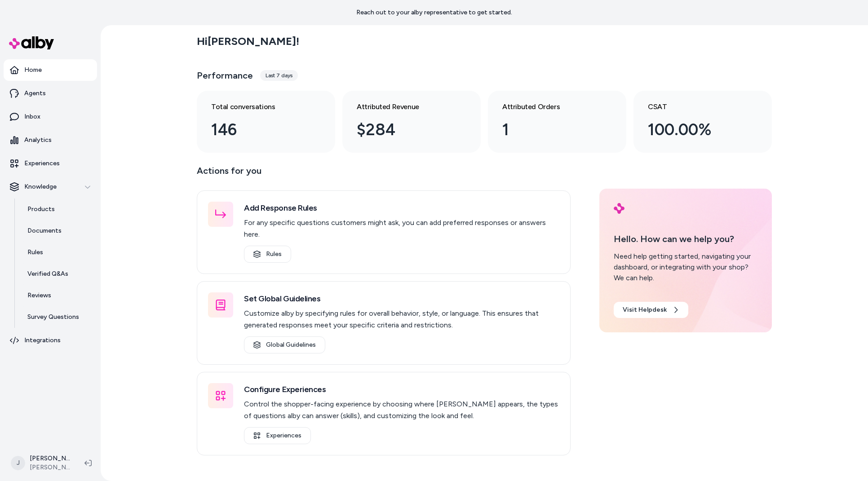 This screenshot has height=481, width=868. I want to click on p: Agents, so click(35, 94).